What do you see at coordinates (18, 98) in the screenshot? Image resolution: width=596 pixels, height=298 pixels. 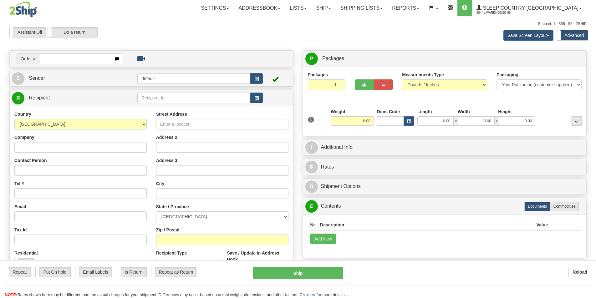 I see `span: R` at bounding box center [18, 98].